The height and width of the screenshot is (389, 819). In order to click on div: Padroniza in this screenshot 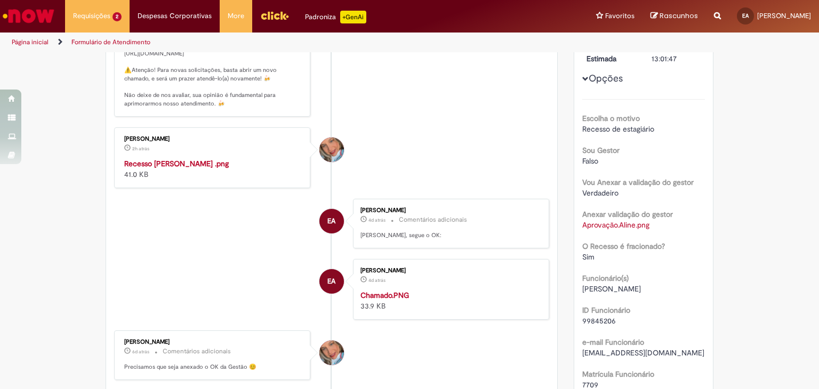, I will do `click(335, 17)`.